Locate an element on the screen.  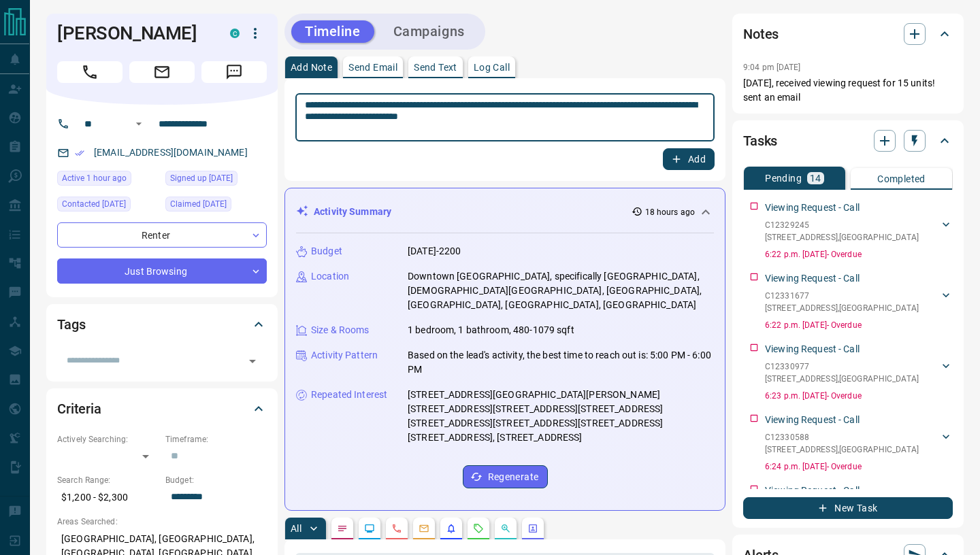
svg: Listing Alerts is located at coordinates (451, 528).